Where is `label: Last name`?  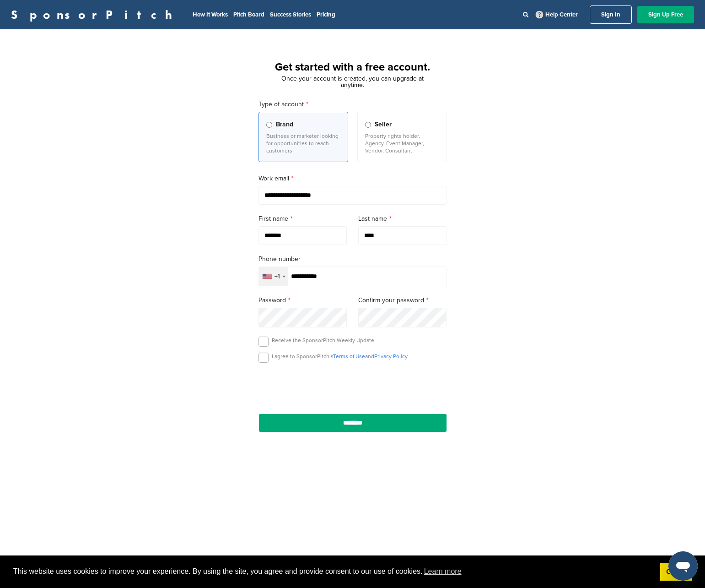
label: Last name is located at coordinates (403, 219).